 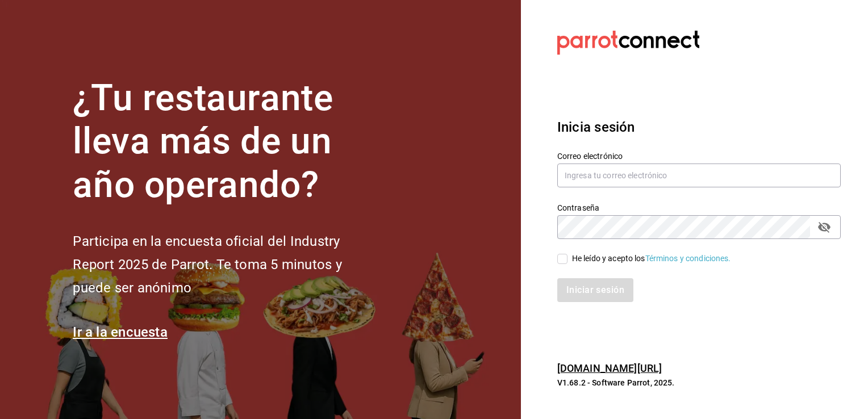 I want to click on label: Contraseña, so click(x=698, y=207).